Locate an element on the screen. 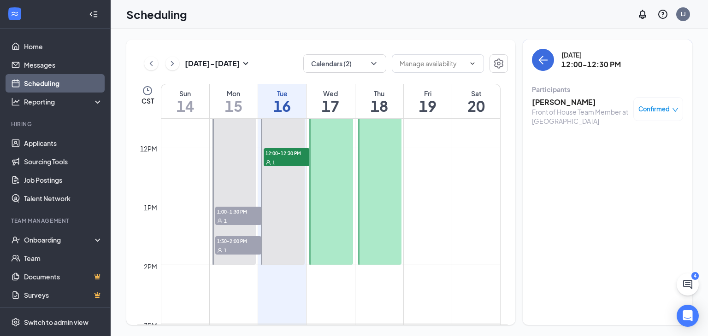 Image resolution: width=708 pixels, height=336 pixels. button: Settings is located at coordinates (499, 64).